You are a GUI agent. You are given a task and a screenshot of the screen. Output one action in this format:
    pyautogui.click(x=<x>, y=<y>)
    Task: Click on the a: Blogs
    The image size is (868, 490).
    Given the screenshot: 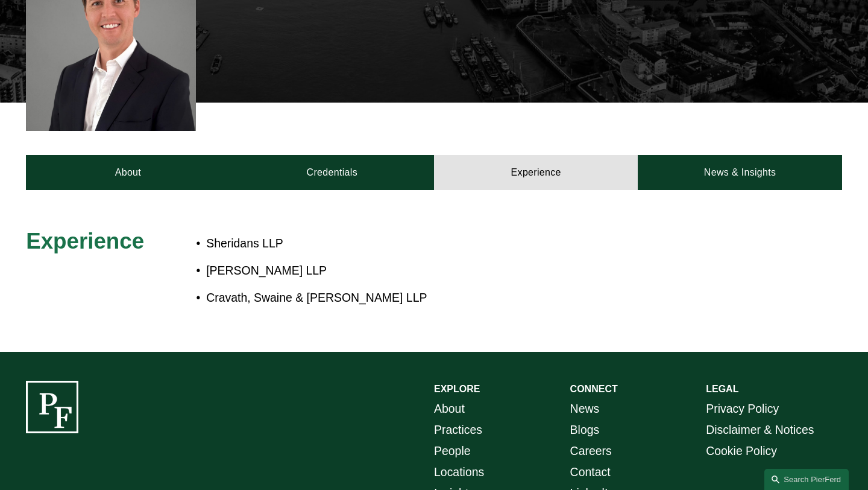 What is the action you would take?
    pyautogui.click(x=585, y=429)
    